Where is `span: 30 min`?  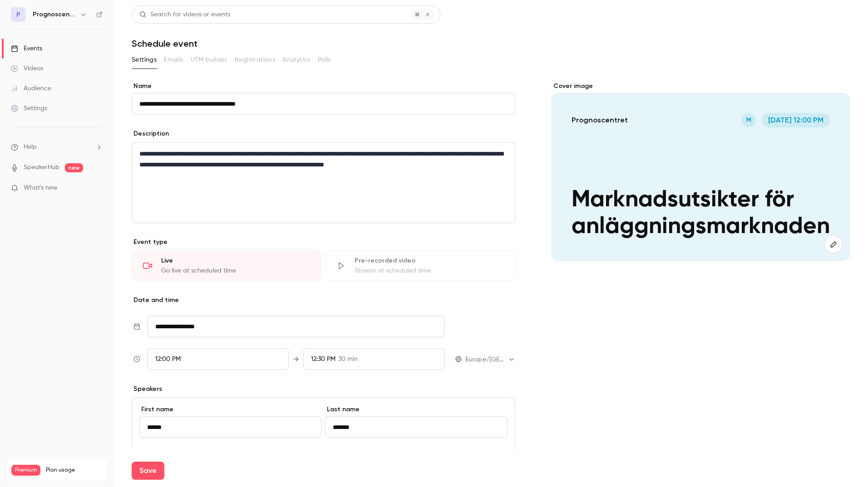 span: 30 min is located at coordinates (348, 359).